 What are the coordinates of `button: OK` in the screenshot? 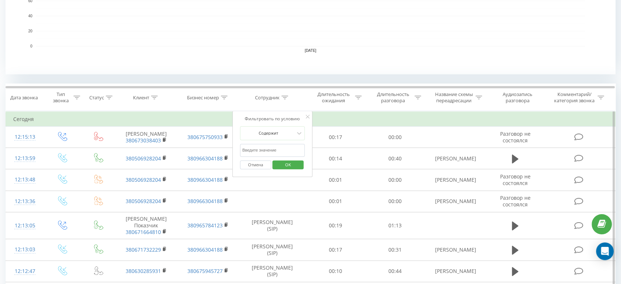 It's located at (288, 165).